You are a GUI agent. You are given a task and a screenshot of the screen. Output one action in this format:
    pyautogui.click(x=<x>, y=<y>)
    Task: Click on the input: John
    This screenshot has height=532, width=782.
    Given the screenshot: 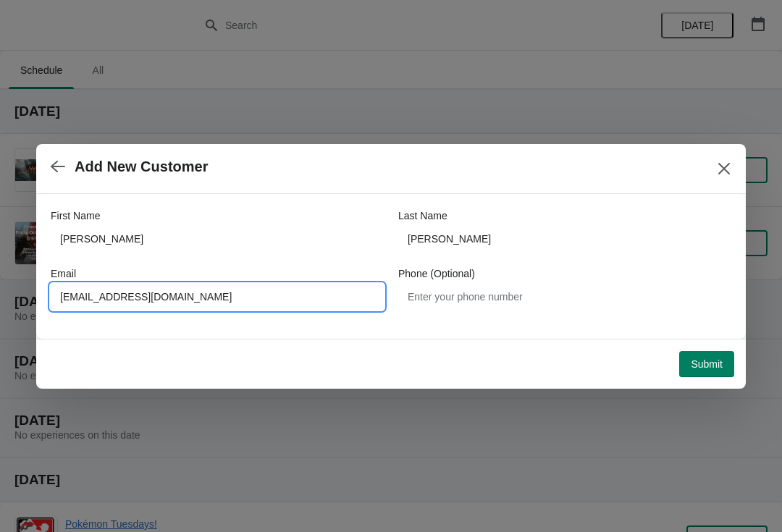 What is the action you would take?
    pyautogui.click(x=217, y=239)
    